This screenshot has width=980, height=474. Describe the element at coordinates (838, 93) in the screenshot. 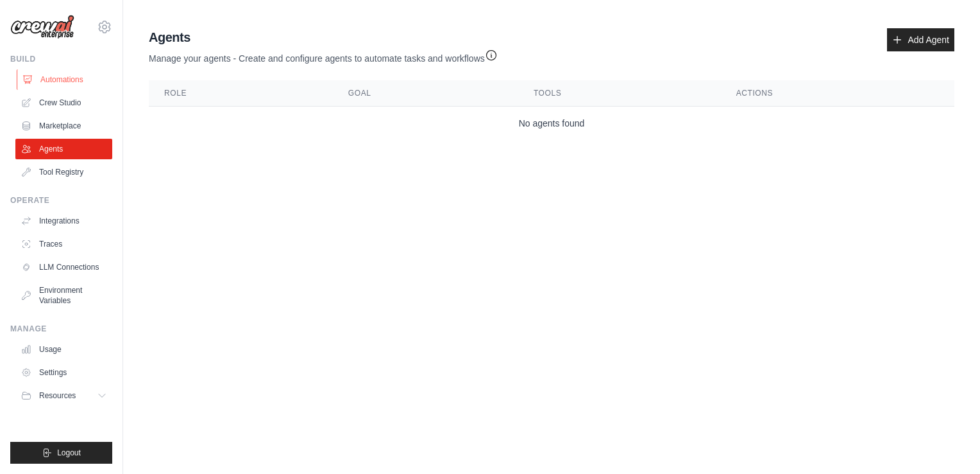

I see `th: Actions` at that location.